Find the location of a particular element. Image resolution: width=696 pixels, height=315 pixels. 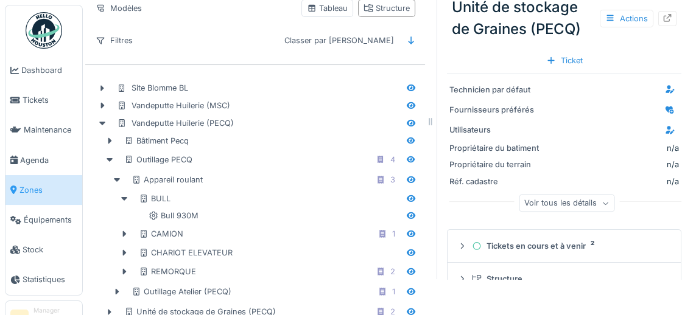

div: Filtres is located at coordinates (114, 40).